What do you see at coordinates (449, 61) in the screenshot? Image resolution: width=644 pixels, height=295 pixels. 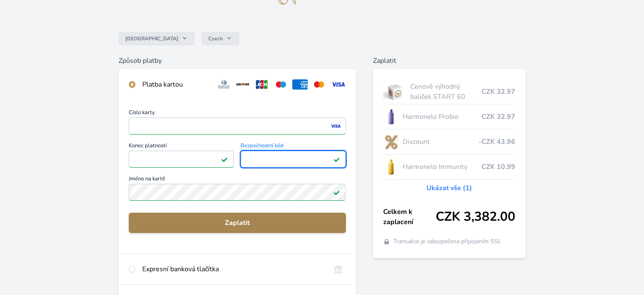 I see `h6: Zaplatit` at bounding box center [449, 61].